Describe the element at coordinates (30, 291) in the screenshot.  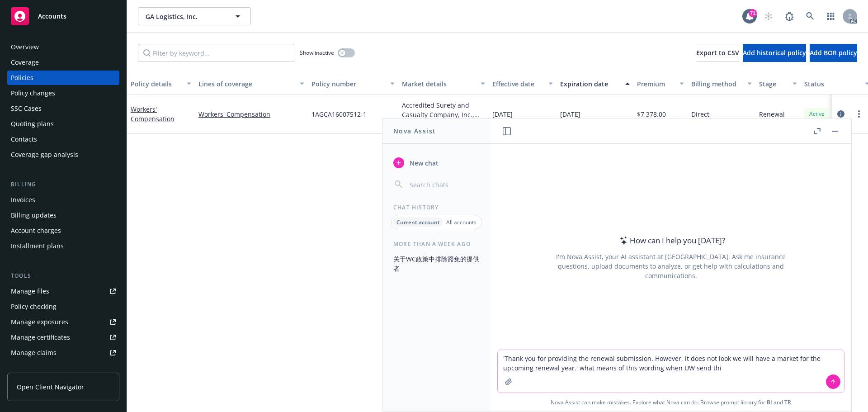
I see `div: Manage files` at that location.